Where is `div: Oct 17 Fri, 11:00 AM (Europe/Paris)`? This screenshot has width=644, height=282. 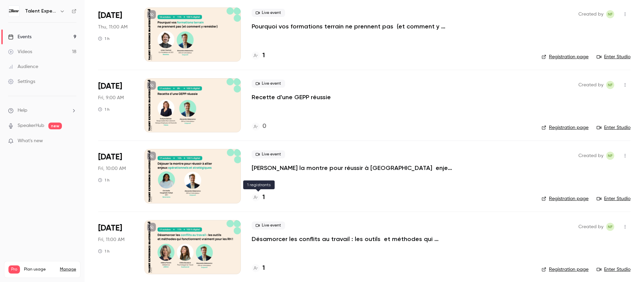 div: Oct 17 Fri, 11:00 AM (Europe/Paris) is located at coordinates (116, 247).